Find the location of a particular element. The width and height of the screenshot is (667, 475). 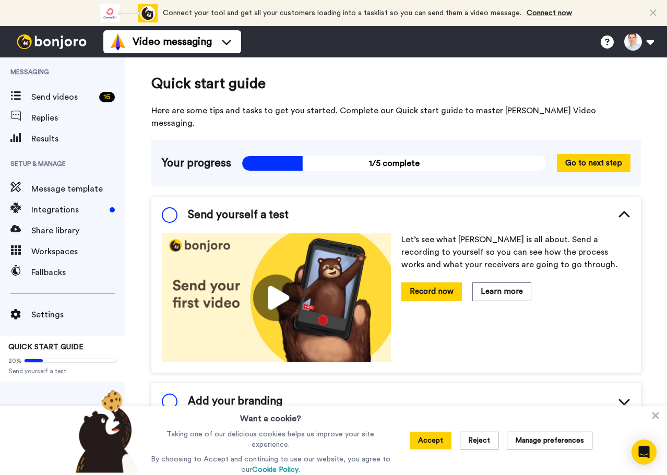

button: Accept is located at coordinates (430, 440).